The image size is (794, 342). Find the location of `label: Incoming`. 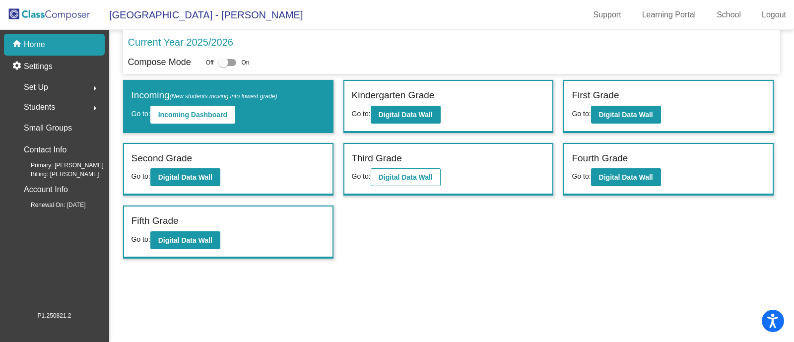

label: Incoming is located at coordinates (204, 95).